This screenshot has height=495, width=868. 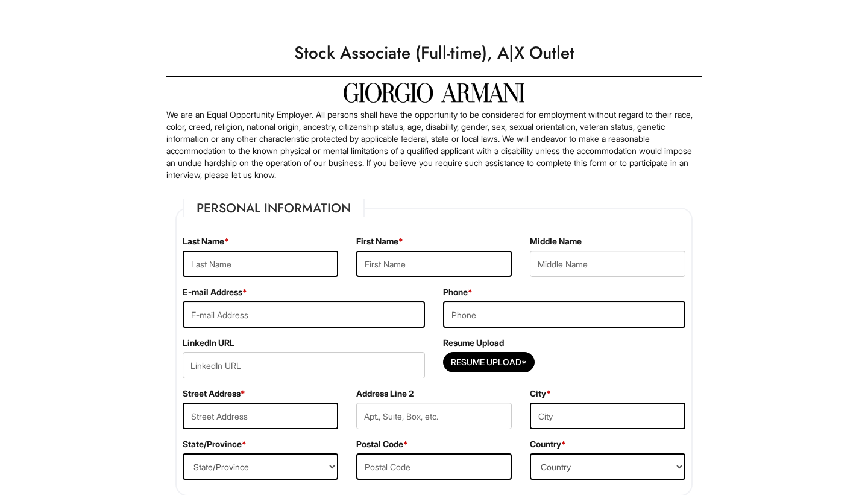 What do you see at coordinates (434, 264) in the screenshot?
I see `input: First Name` at bounding box center [434, 264].